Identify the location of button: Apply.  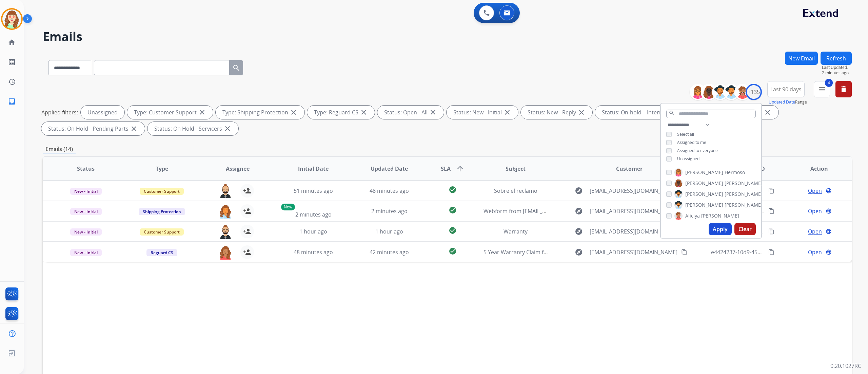
(721, 229).